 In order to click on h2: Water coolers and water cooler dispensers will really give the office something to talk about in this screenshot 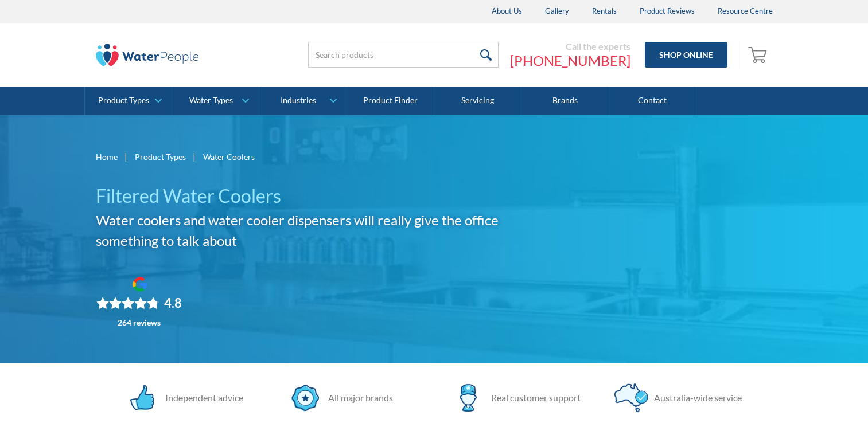, I will do `click(316, 231)`.